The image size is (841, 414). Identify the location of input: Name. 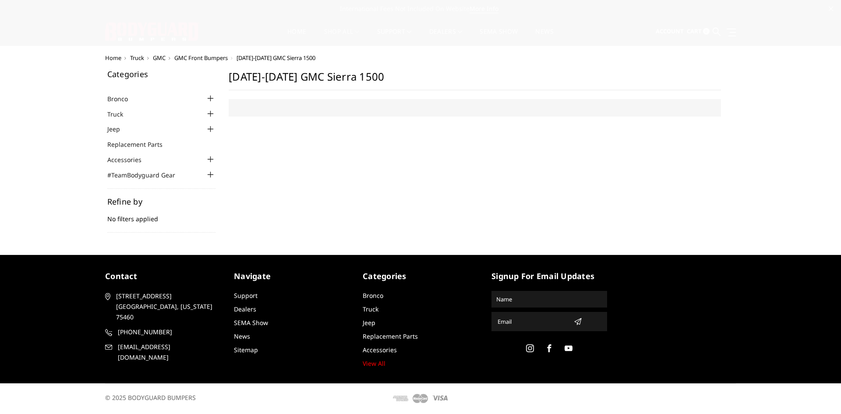
(549, 299).